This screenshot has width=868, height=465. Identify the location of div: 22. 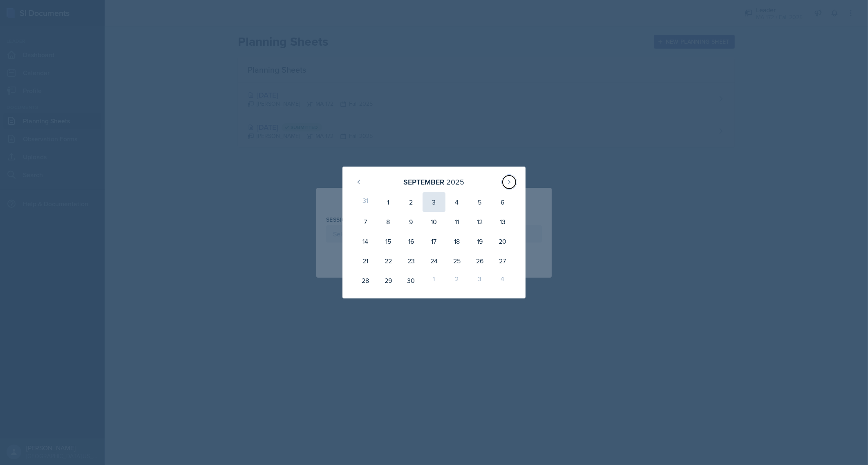
(388, 261).